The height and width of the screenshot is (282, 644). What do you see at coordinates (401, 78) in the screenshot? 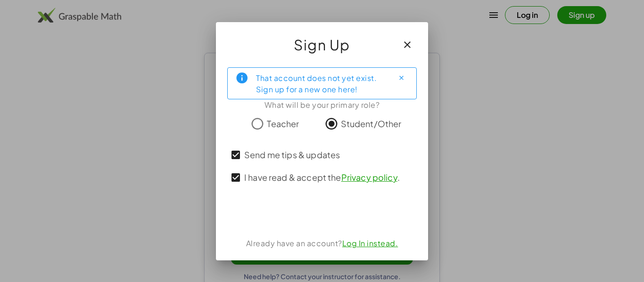
I see `button: Close` at bounding box center [401, 78].